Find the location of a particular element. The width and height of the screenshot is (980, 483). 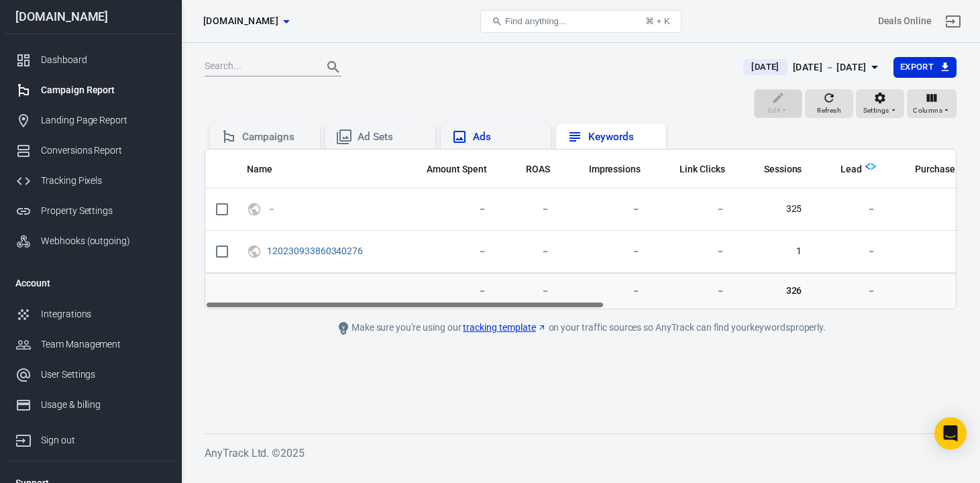

div: Integrations is located at coordinates (103, 314).